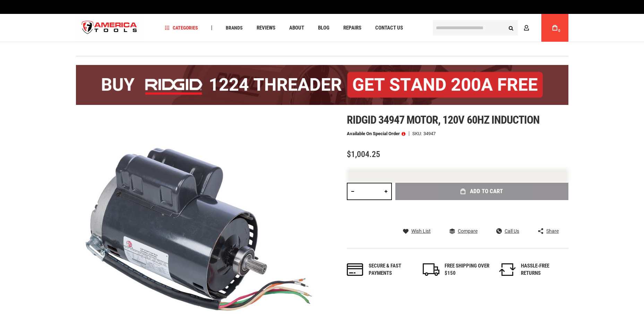 The height and width of the screenshot is (321, 644). What do you see at coordinates (512, 231) in the screenshot?
I see `span: Call Us` at bounding box center [512, 231].